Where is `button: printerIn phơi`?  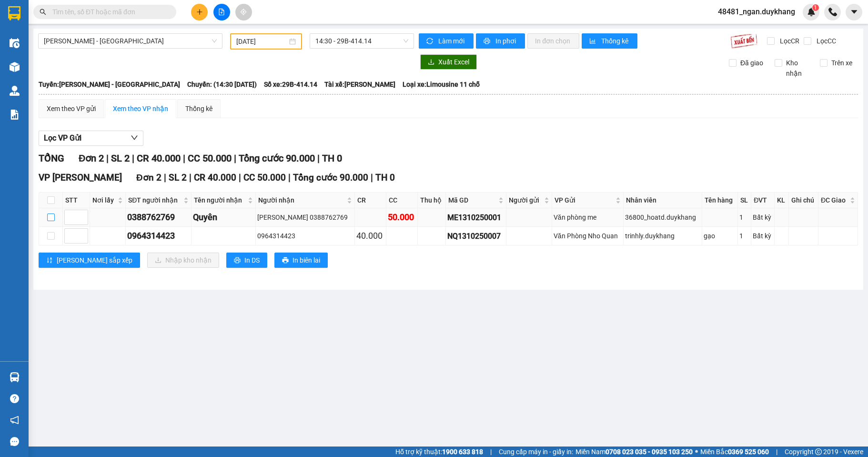
button: printerIn phơi is located at coordinates (500, 41).